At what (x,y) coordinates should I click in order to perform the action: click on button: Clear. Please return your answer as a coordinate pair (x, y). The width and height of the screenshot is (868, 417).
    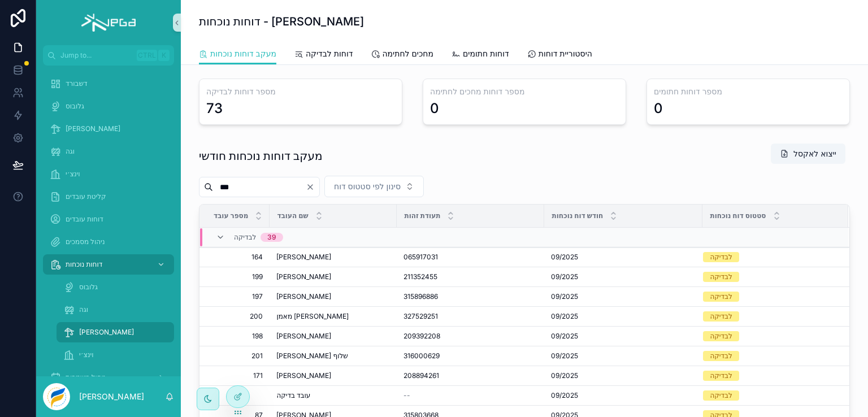
    Looking at the image, I should click on (312, 187).